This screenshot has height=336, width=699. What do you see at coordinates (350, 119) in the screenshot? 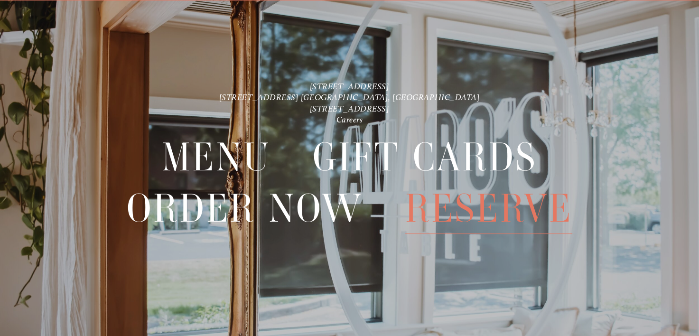
I see `a: Careers` at bounding box center [350, 119].